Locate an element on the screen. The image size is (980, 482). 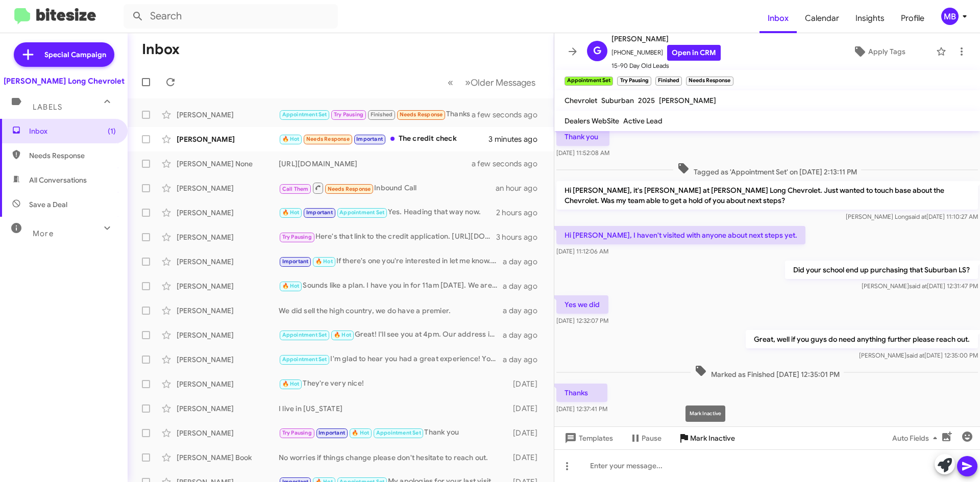
div: Thanks is located at coordinates (381, 114).